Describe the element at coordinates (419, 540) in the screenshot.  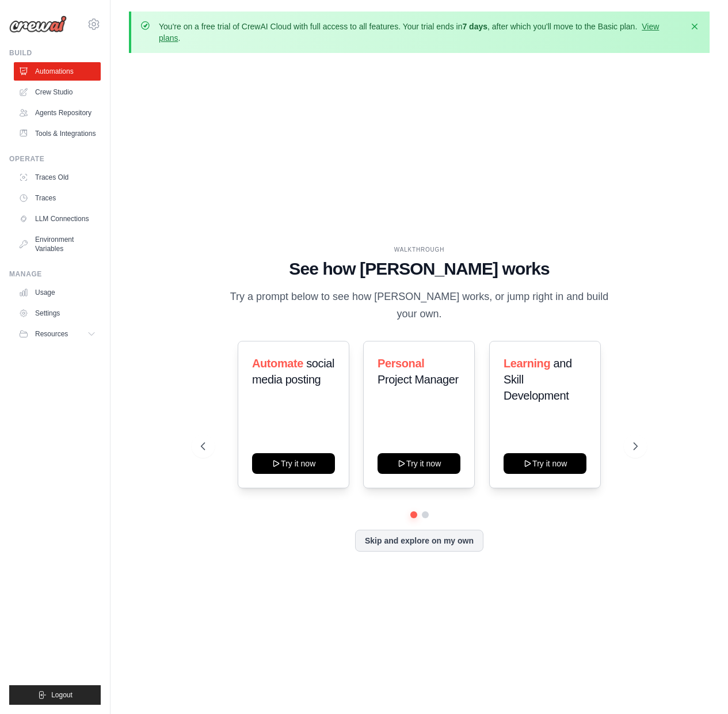
I see `button: Skip and explore on my own` at that location.